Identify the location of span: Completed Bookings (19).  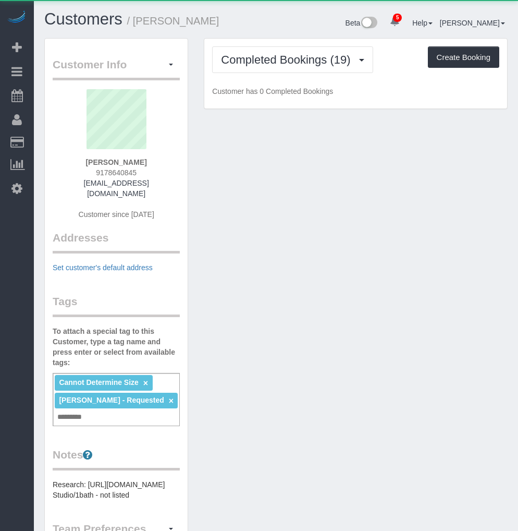
(288, 59).